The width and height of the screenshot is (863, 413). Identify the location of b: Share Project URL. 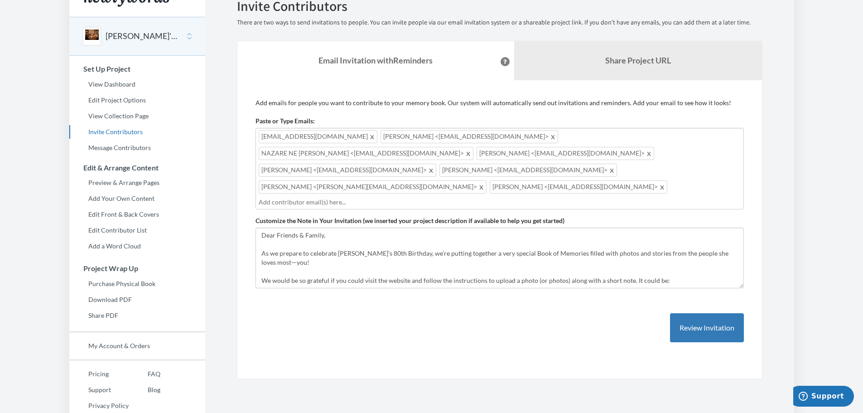
(638, 60).